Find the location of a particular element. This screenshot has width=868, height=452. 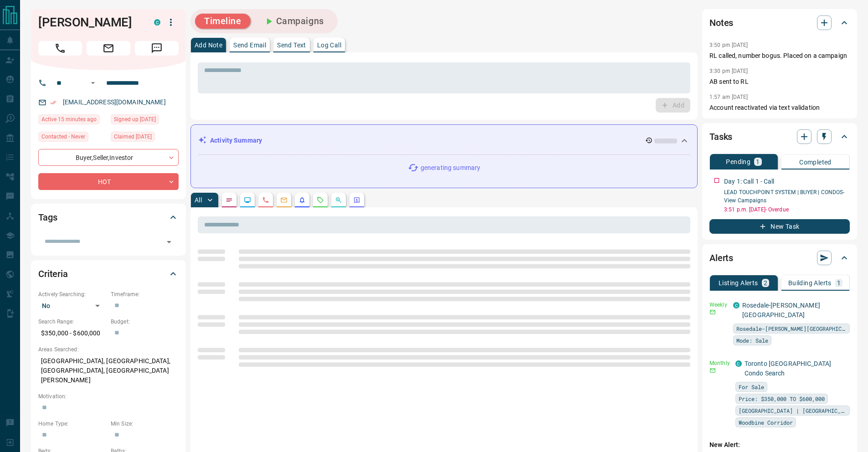

p: Home Type: is located at coordinates (72, 424).